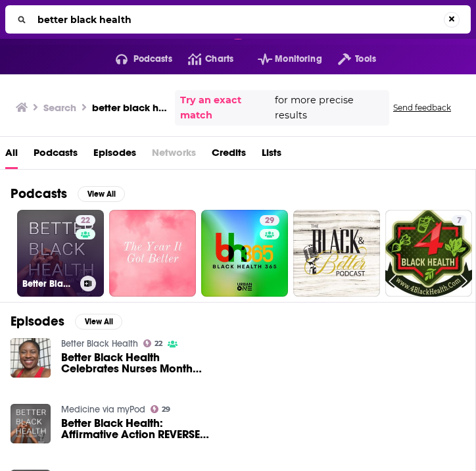 Image resolution: width=476 pixels, height=471 pixels. Describe the element at coordinates (330, 108) in the screenshot. I see `span: for more precise results` at that location.